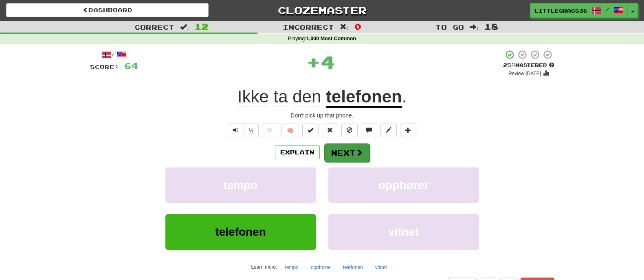 The width and height of the screenshot is (644, 280). What do you see at coordinates (240, 231) in the screenshot?
I see `span: telefonen` at bounding box center [240, 231].